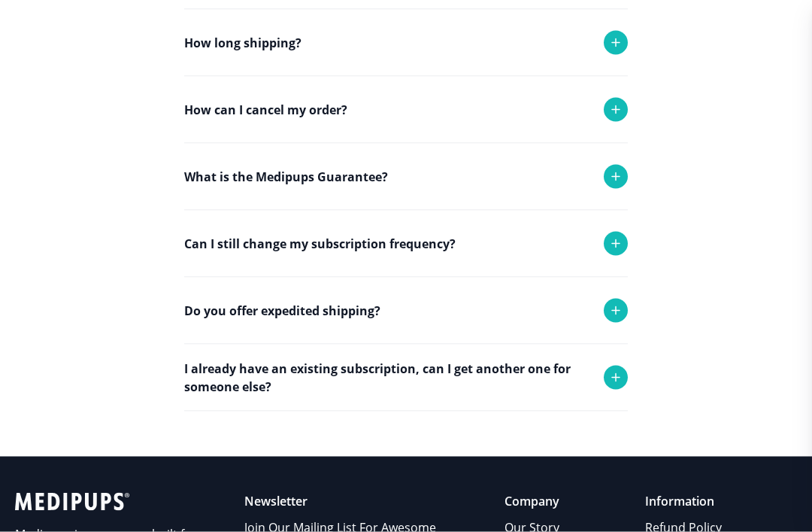  Describe the element at coordinates (357, 502) in the screenshot. I see `p: Newsletter` at that location.